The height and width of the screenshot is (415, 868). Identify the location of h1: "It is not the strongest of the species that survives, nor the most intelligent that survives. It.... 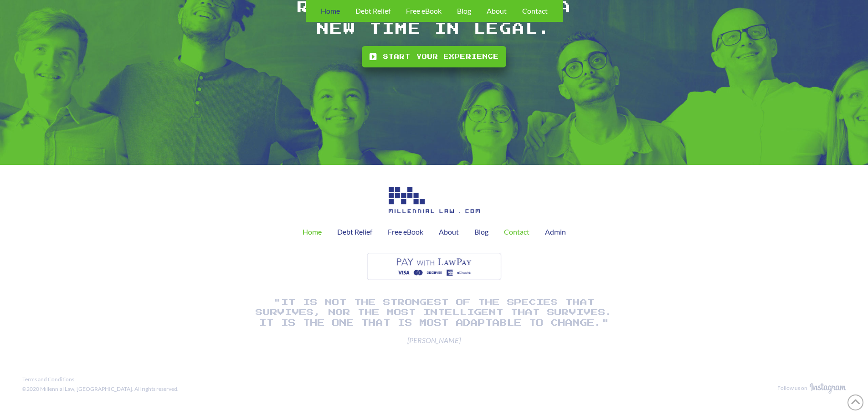
(434, 312).